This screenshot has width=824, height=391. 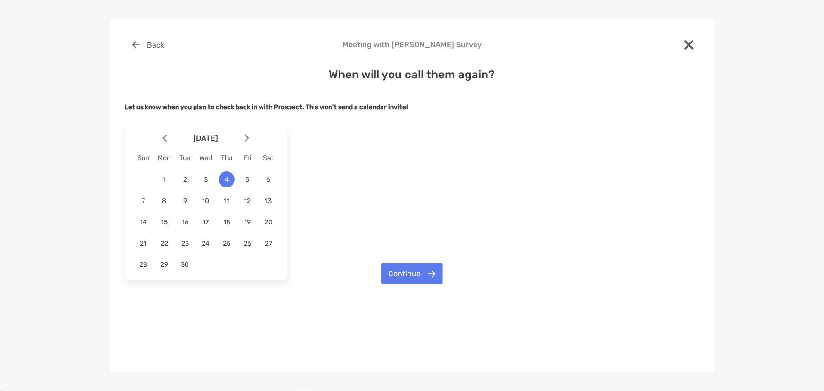 I want to click on h5: Let us know when you plan to check back in with Prospect., so click(x=412, y=107).